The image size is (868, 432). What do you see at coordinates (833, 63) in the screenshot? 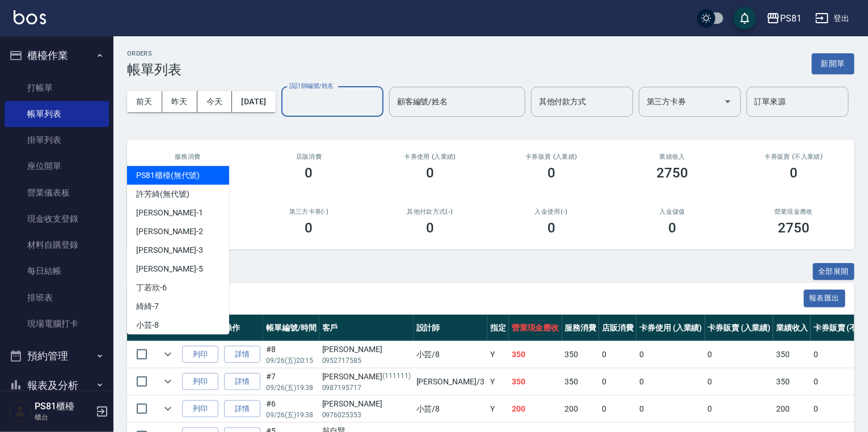
I see `button: 新開單` at bounding box center [833, 63].